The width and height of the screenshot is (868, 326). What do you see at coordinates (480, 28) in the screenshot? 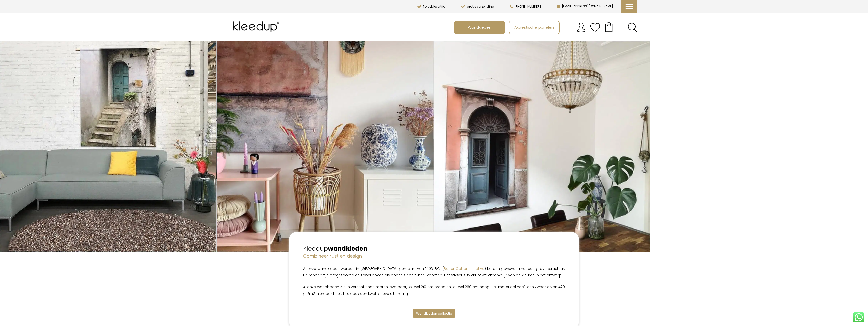
I see `a: Wandkleden` at bounding box center [480, 28].